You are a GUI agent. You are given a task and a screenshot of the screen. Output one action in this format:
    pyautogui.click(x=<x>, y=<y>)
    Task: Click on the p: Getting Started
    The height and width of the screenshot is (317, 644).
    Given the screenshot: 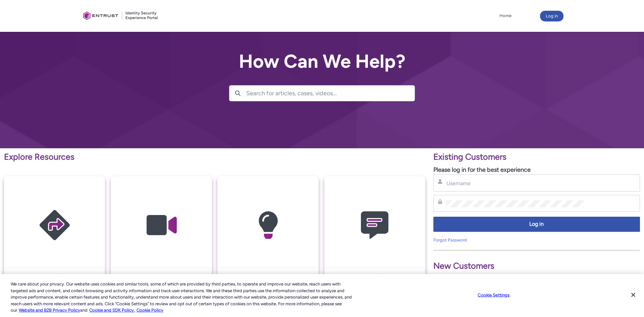 What is the action you would take?
    pyautogui.click(x=54, y=276)
    